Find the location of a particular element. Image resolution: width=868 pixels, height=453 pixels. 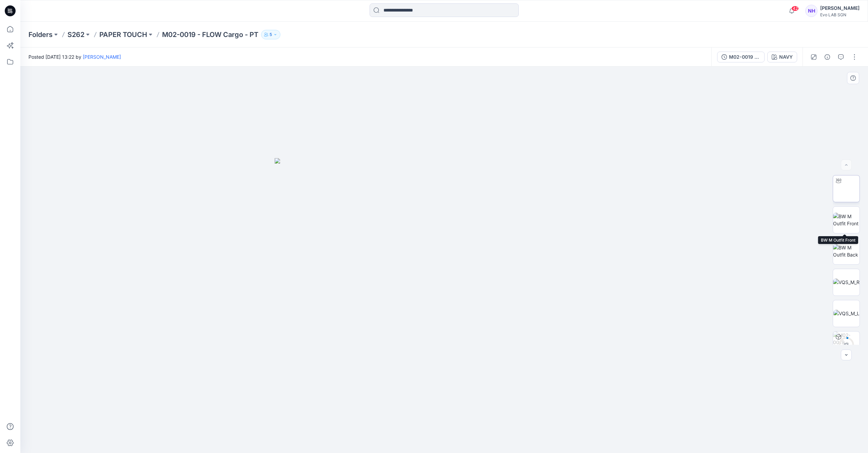

p: Folders is located at coordinates (40, 35).